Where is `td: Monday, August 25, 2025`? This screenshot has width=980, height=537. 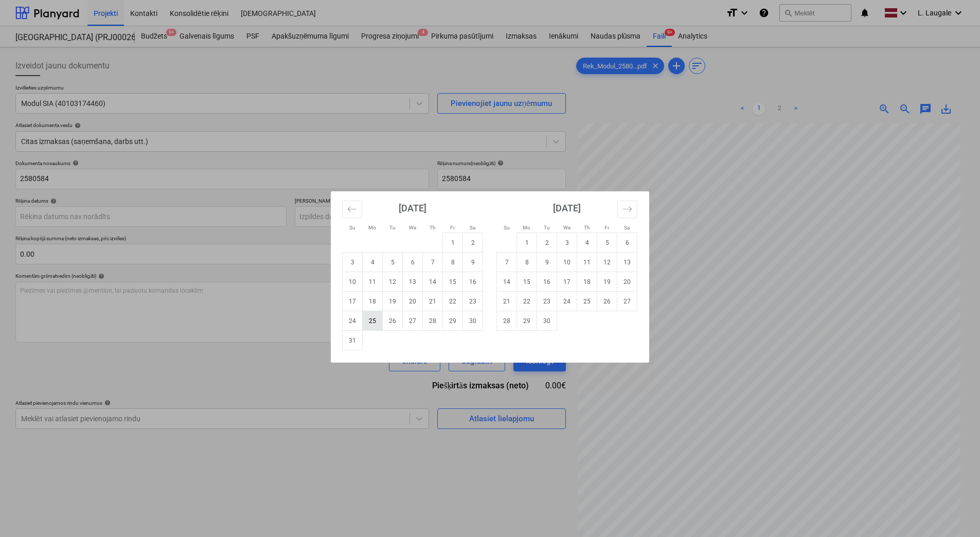
td: Monday, August 25, 2025 is located at coordinates (372, 321).